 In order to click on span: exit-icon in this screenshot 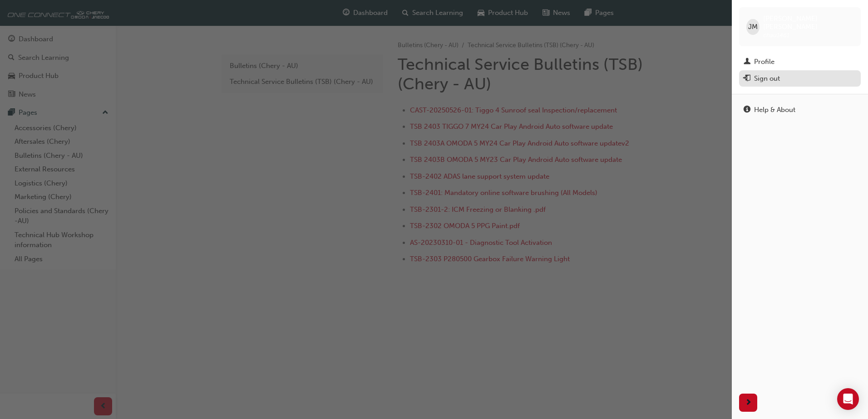, I will do `click(746, 79)`.